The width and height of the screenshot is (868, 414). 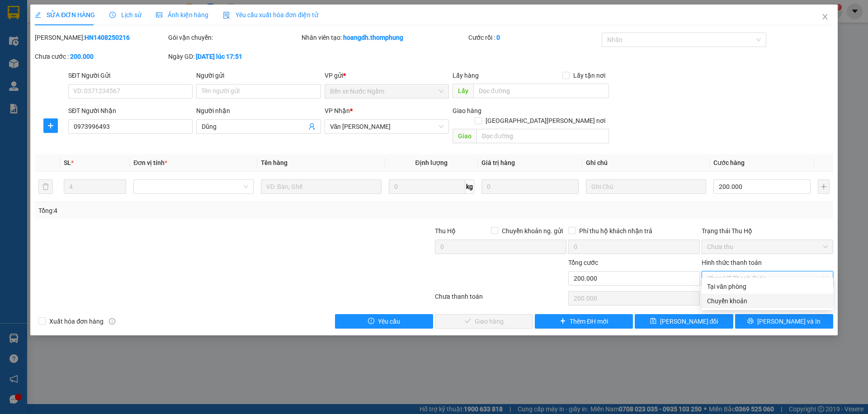 What do you see at coordinates (187, 211) in the screenshot?
I see `div: Tổng: 4` at bounding box center [187, 211].